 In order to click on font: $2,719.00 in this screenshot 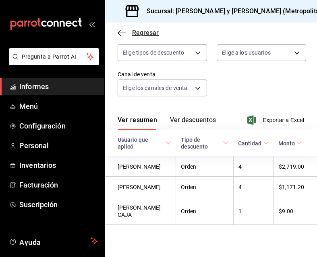, I will do `click(291, 167)`.